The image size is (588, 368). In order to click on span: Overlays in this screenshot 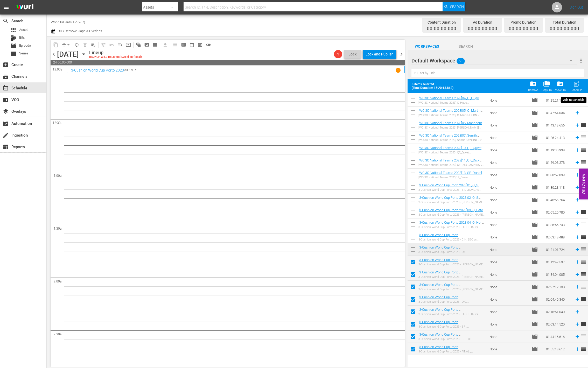, I will do `click(6, 111)`.